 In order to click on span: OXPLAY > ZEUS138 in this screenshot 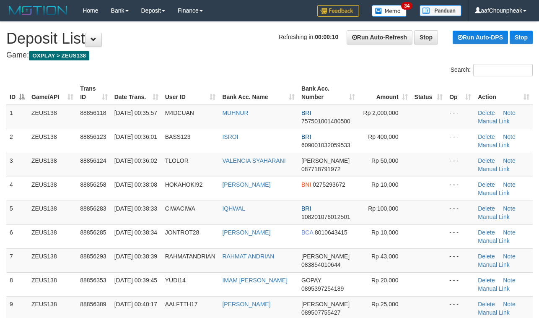, I will do `click(59, 56)`.